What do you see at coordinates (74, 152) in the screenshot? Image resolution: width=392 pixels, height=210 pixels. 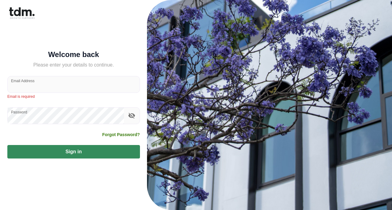 I see `button: Sign in` at bounding box center [74, 152].